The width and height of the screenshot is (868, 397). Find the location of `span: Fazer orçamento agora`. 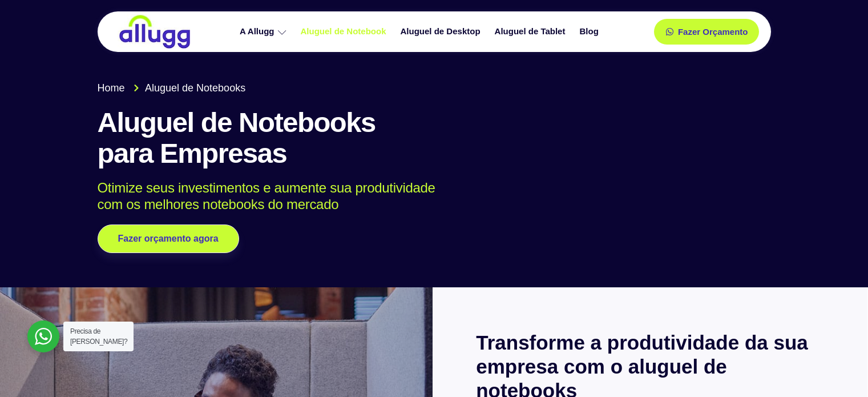

span: Fazer orçamento agora is located at coordinates (168, 238).